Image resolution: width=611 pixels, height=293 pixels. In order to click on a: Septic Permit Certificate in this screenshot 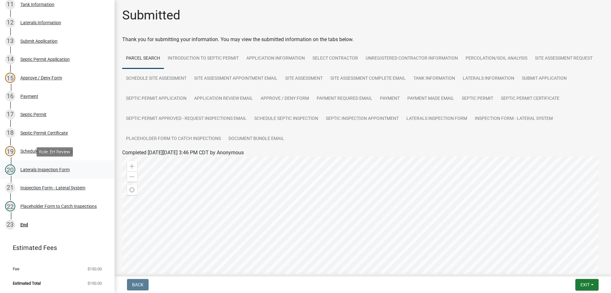, I will do `click(530, 99)`.